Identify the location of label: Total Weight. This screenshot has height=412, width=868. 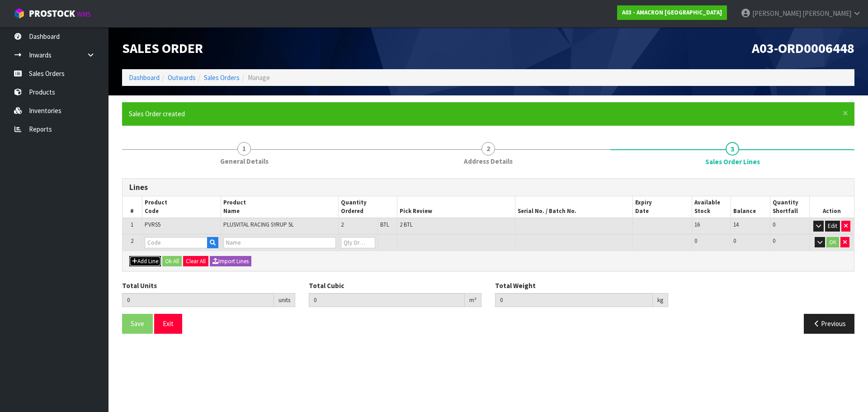
(515, 285).